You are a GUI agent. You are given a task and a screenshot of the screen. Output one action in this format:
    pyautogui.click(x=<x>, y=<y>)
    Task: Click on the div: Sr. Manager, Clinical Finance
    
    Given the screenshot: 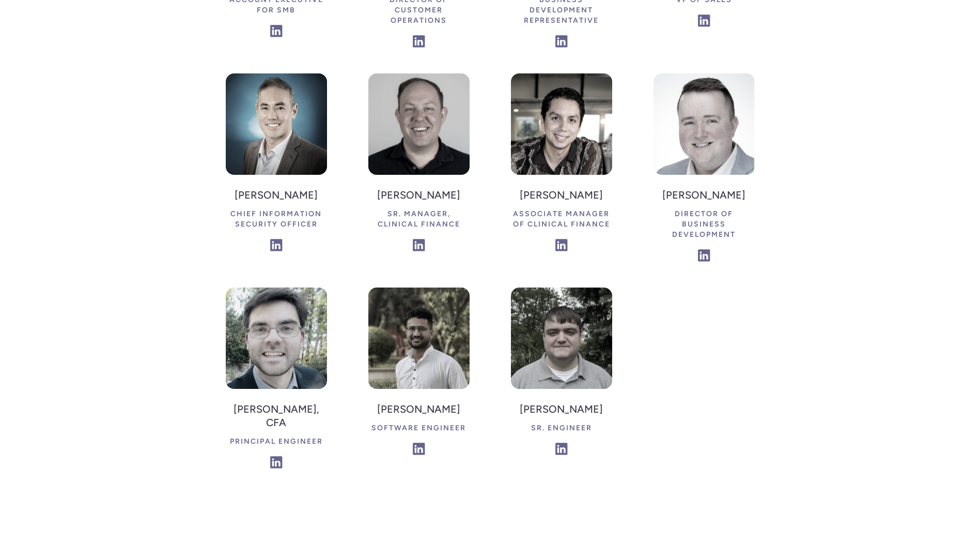 What is the action you would take?
    pyautogui.click(x=419, y=219)
    